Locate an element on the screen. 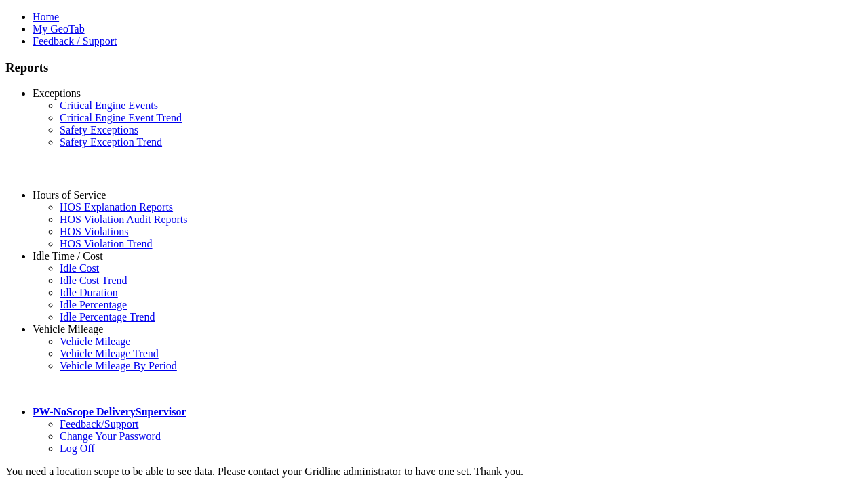 The height and width of the screenshot is (488, 868). a: Vehicle Mileage By Period is located at coordinates (118, 366).